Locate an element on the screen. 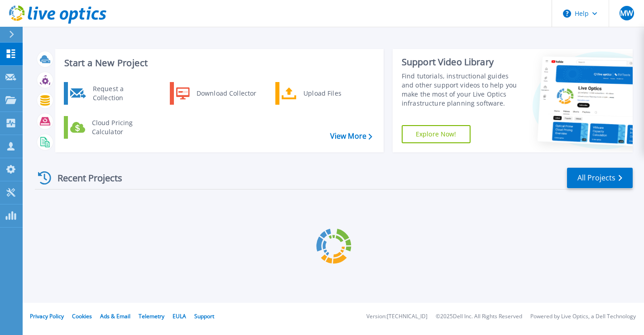  li: © 2025 Dell Inc. All Rights Reserved is located at coordinates (479, 317).